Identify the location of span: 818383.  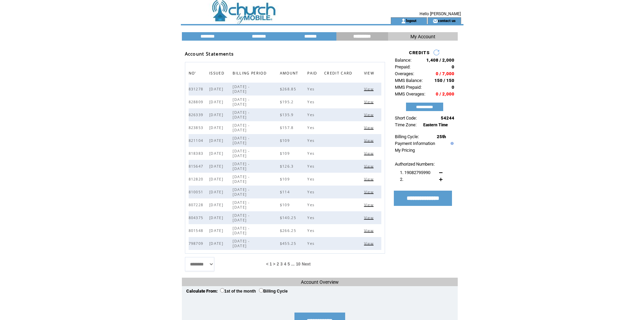
(197, 154).